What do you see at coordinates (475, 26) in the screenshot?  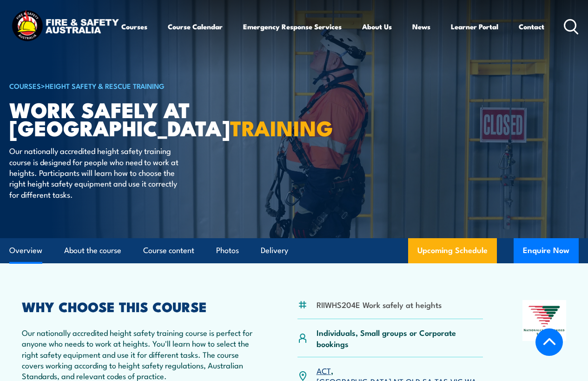 I see `a: Learner Portal` at bounding box center [475, 26].